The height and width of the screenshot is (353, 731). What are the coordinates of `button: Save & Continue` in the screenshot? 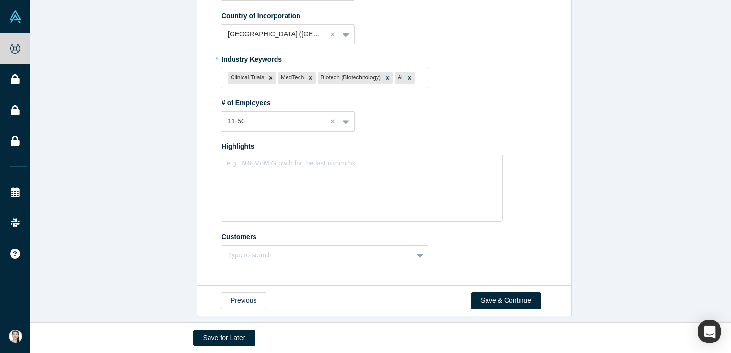 It's located at (506, 300).